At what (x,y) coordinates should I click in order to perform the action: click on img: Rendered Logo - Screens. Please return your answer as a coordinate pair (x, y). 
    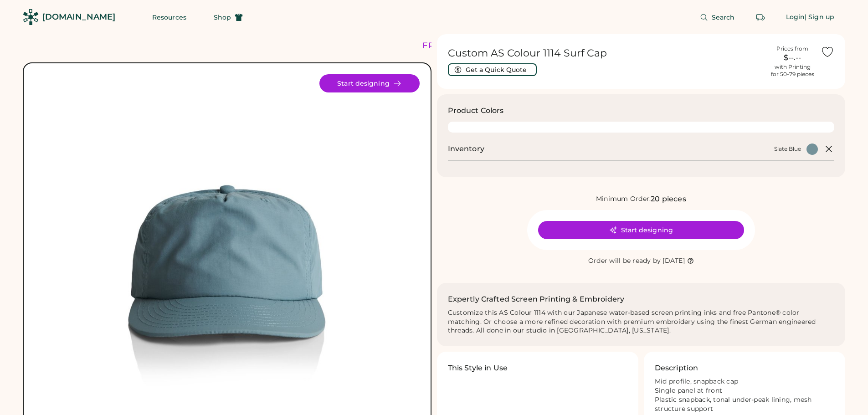
    Looking at the image, I should click on (31, 17).